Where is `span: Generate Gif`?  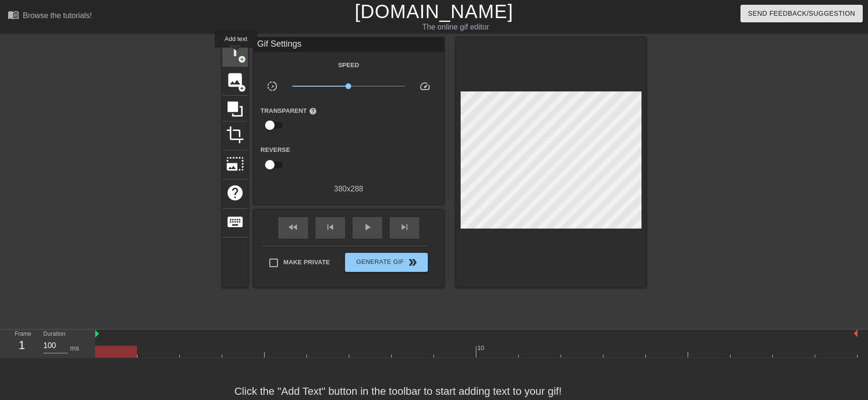
span: Generate Gif is located at coordinates (386, 262).